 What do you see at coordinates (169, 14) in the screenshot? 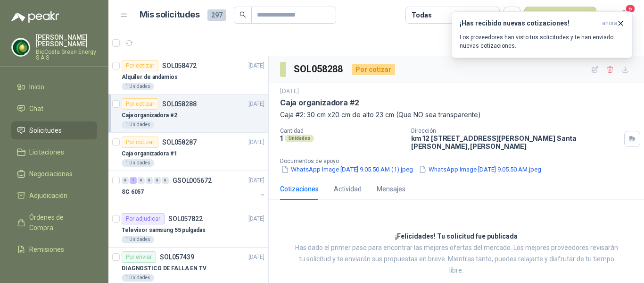
I see `h1: Mis solicitudes` at bounding box center [169, 14].